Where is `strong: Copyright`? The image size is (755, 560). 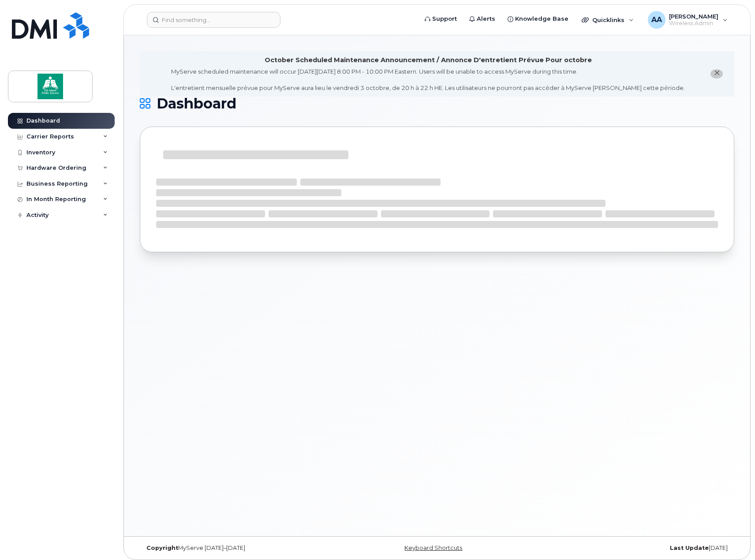 strong: Copyright is located at coordinates (162, 548).